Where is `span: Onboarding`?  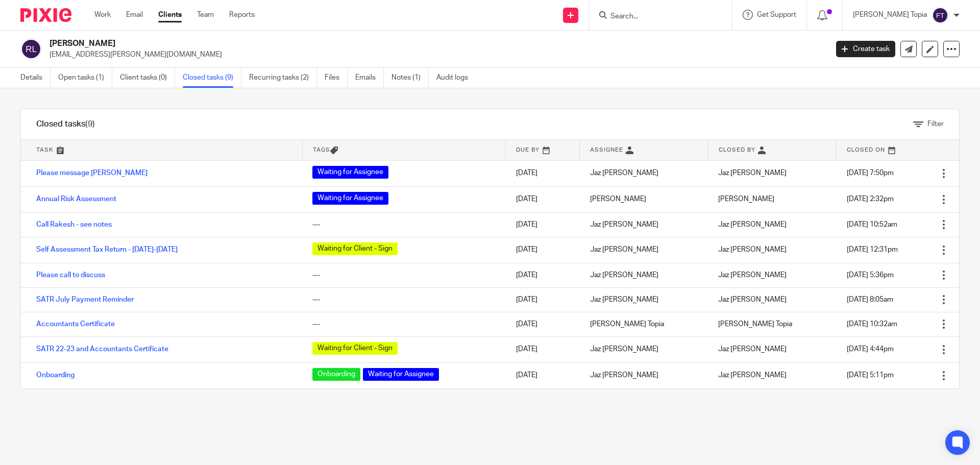 span: Onboarding is located at coordinates (336, 375).